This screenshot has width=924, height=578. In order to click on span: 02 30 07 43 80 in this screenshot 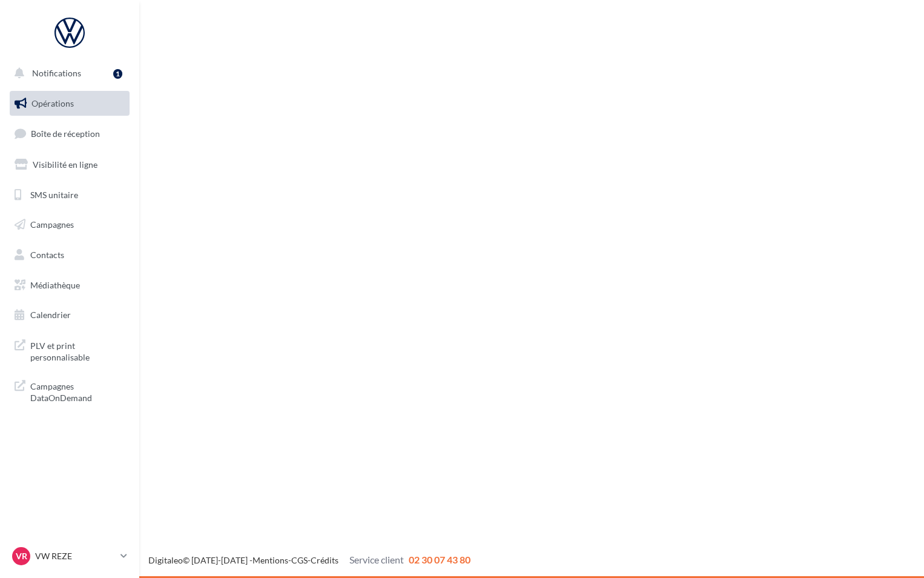, I will do `click(439, 559)`.